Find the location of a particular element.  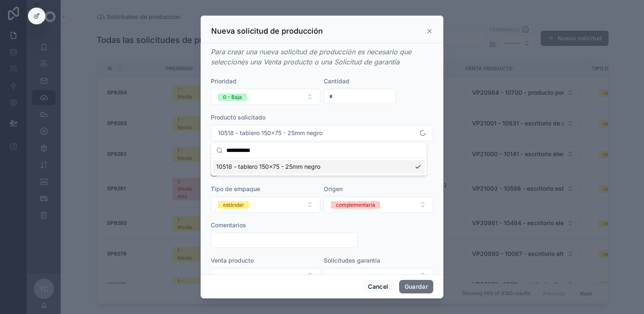

button: Cancel is located at coordinates (379, 287).